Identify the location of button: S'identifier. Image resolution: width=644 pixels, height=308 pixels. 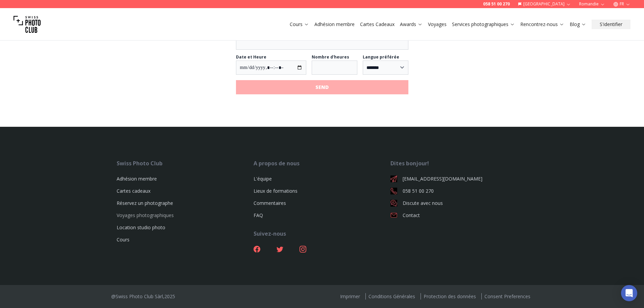
(611, 24).